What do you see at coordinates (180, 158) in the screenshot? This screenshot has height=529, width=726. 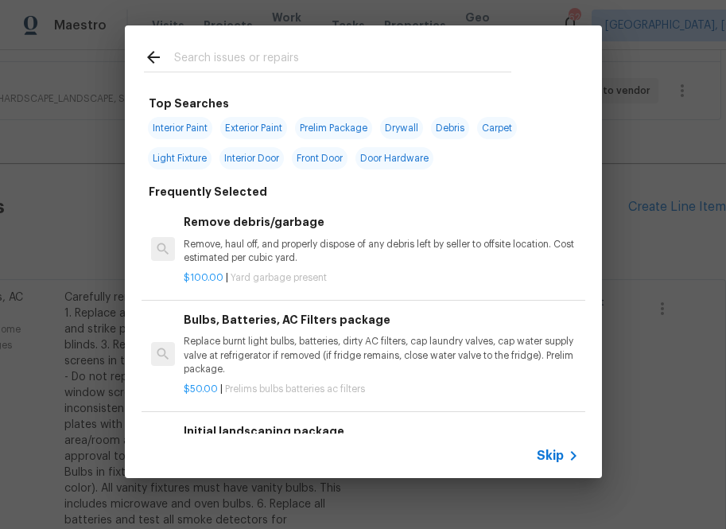 I see `span: Light Fixture` at bounding box center [180, 158].